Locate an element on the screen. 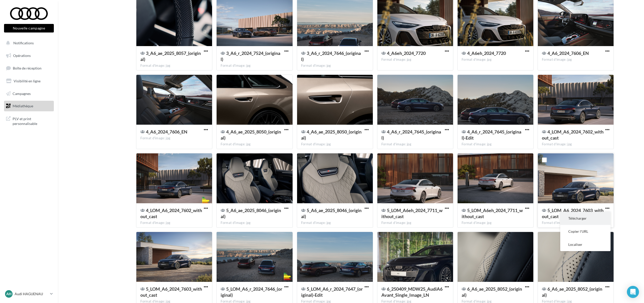 Image resolution: width=644 pixels, height=303 pixels. span: 3_A6_ae_2025_8057_(original) is located at coordinates (170, 56).